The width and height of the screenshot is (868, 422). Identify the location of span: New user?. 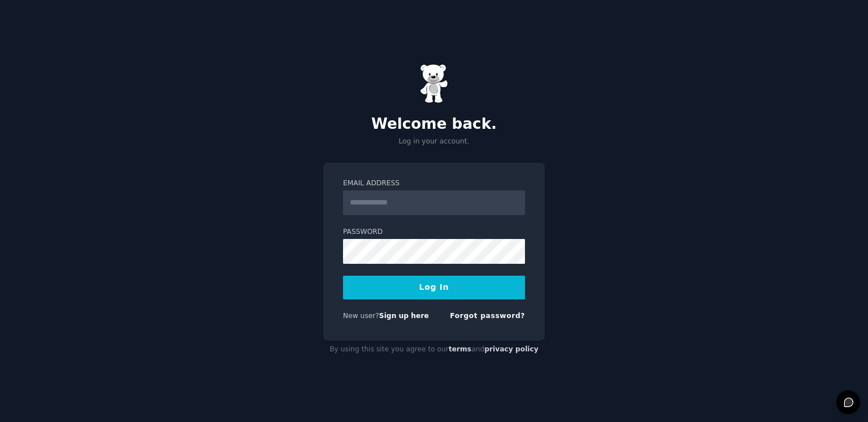
(361, 316).